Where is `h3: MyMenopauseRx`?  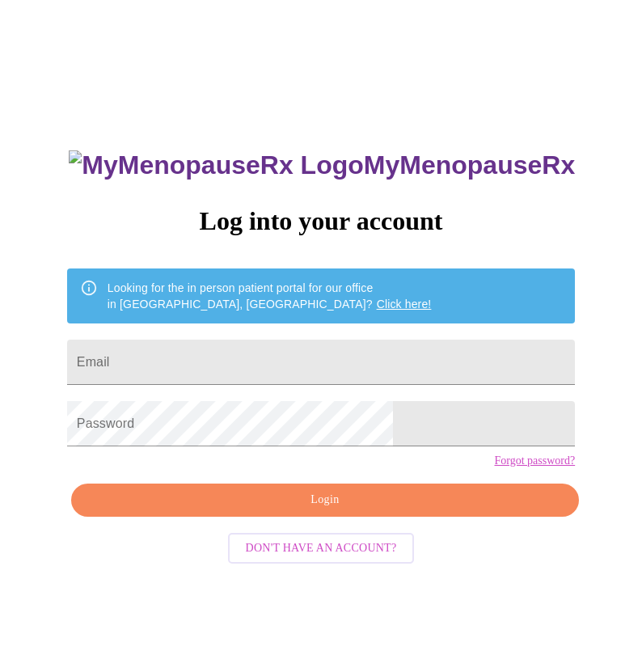 h3: MyMenopauseRx is located at coordinates (321, 165).